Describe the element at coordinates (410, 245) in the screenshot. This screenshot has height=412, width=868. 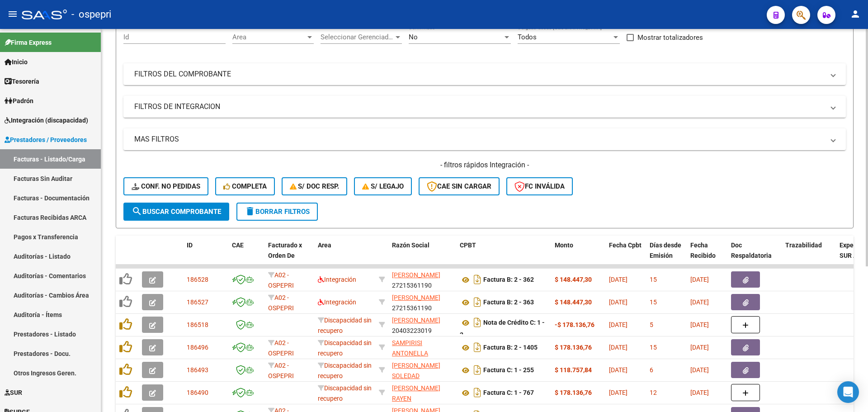
I see `span: Razón Social` at that location.